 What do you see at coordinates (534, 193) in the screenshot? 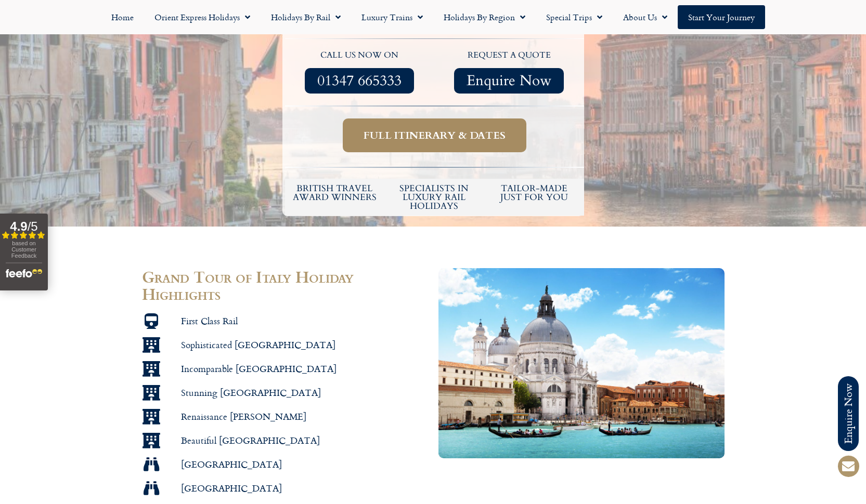
I see `h5: tailor-made just for you` at bounding box center [534, 193].